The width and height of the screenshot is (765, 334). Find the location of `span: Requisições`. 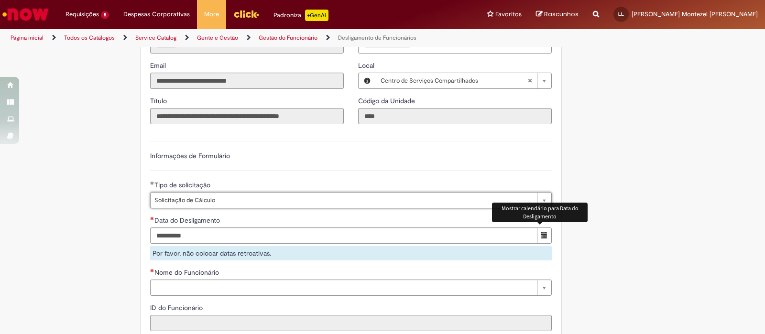

span: Requisições is located at coordinates (82, 14).